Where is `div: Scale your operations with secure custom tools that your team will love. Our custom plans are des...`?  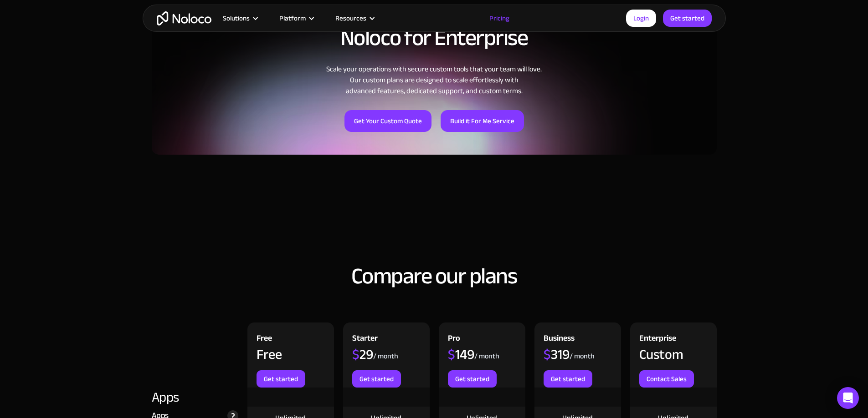 div: Scale your operations with secure custom tools that your team will love. Our custom plans are des... is located at coordinates (434, 80).